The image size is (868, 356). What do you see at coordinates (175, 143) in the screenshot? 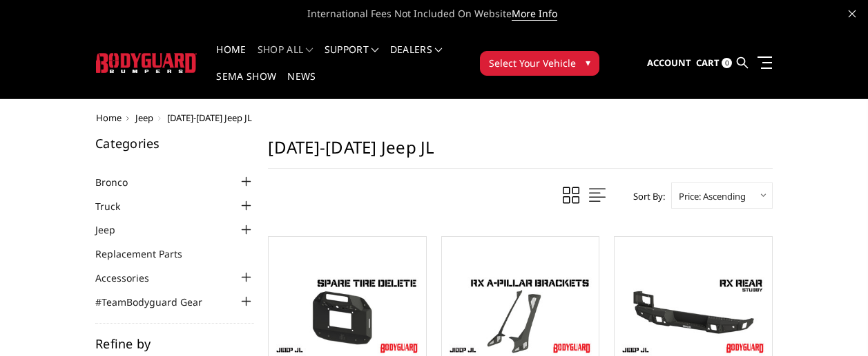
I see `h5: Categories` at bounding box center [175, 143].